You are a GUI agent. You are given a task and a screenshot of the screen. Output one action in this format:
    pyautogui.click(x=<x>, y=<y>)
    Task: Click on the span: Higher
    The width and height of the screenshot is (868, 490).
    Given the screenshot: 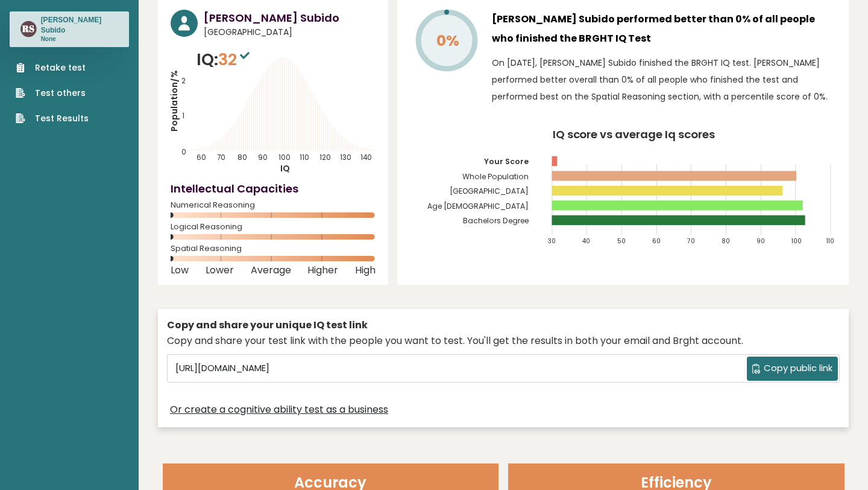 What is the action you would take?
    pyautogui.click(x=323, y=270)
    